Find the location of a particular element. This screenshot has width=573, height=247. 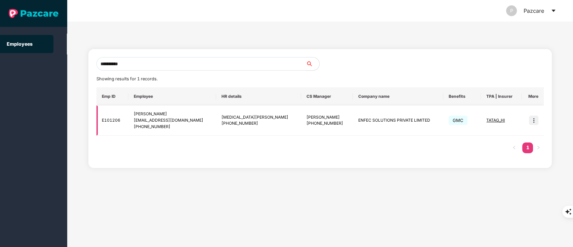

th: Benefits is located at coordinates (462, 96).